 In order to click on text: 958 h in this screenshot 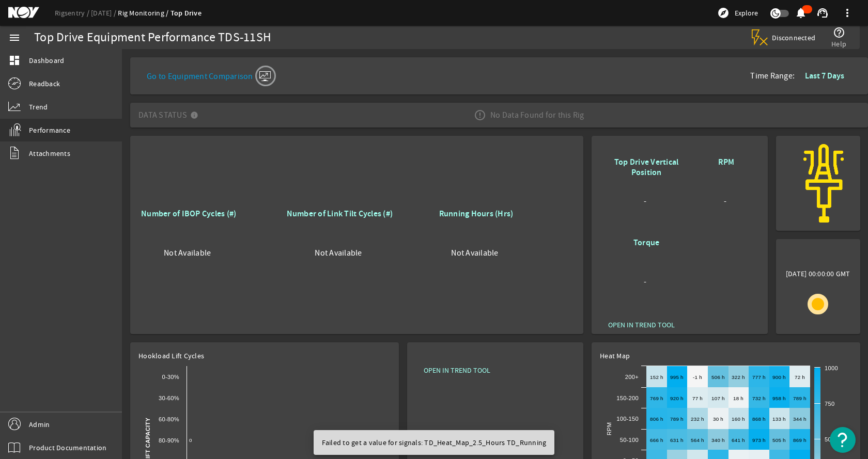, I will do `click(779, 398)`.